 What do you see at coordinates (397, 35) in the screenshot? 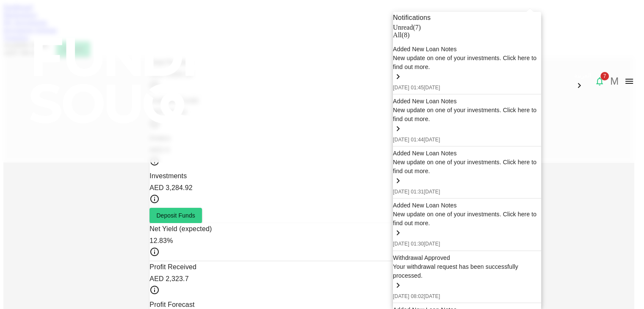
I see `span: All` at bounding box center [397, 35].